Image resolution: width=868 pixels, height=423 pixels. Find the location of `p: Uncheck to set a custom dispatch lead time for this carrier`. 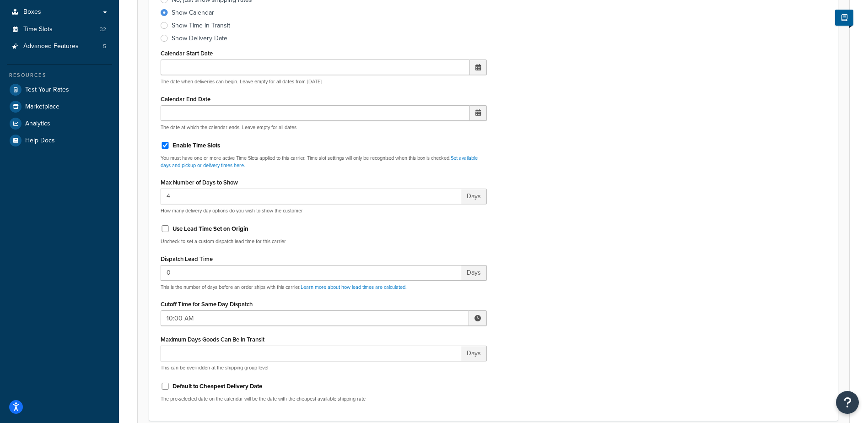

p: Uncheck to set a custom dispatch lead time for this carrier is located at coordinates (324, 241).